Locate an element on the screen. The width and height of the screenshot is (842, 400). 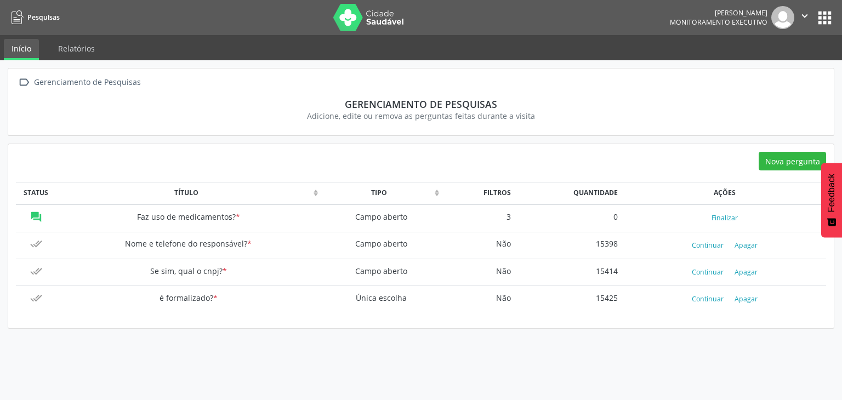
td: 15398 is located at coordinates (569, 245).